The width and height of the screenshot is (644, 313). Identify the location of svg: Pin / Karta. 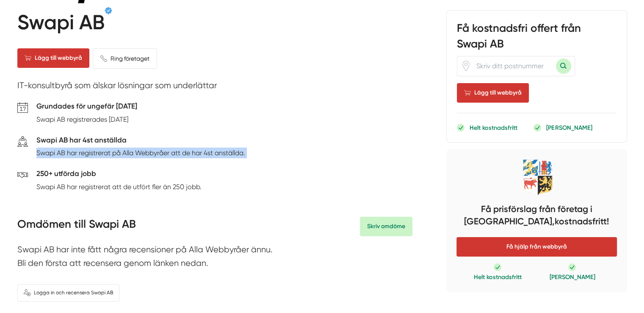
(466, 66).